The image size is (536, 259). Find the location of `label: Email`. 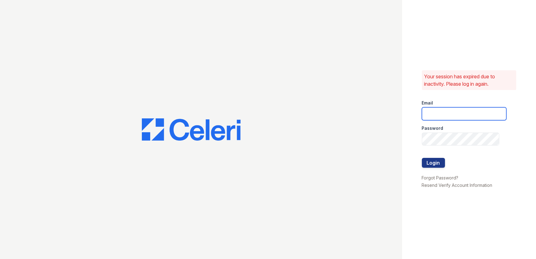

label: Email is located at coordinates (428, 103).